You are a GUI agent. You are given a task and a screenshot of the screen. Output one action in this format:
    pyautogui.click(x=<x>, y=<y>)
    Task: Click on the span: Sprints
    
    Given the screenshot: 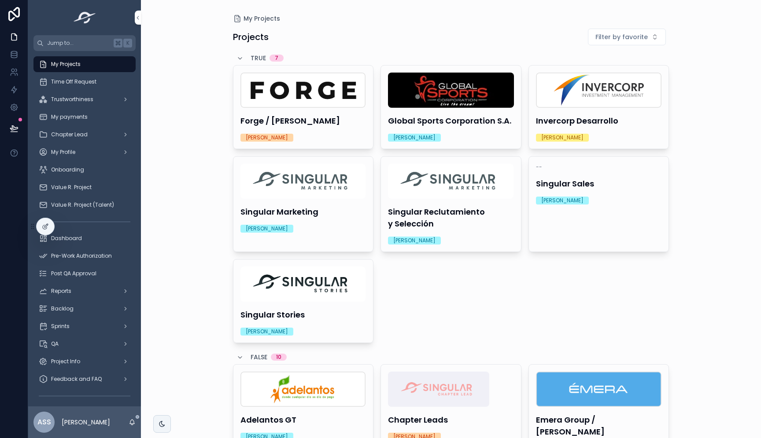 What is the action you would take?
    pyautogui.click(x=60, y=327)
    